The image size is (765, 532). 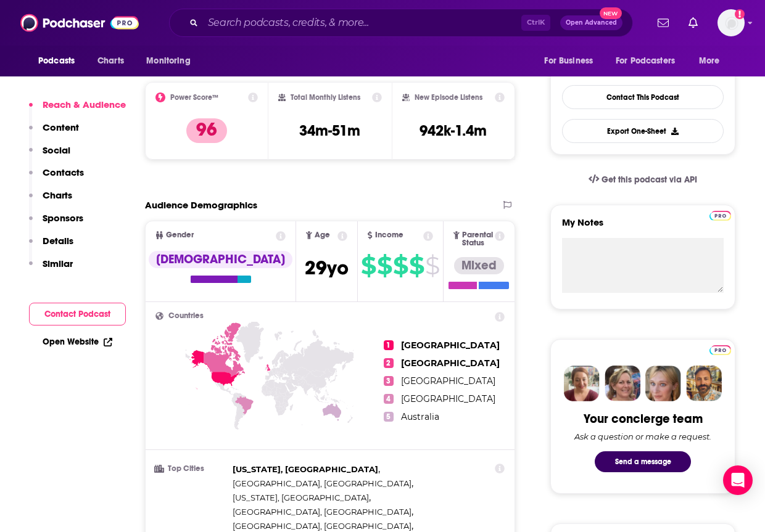 I want to click on img: Barbara Profile, so click(x=622, y=383).